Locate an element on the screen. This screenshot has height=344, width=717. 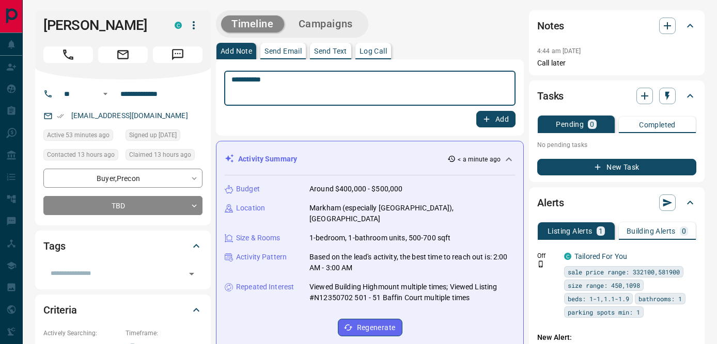
p: Building Alerts is located at coordinates (651, 231).